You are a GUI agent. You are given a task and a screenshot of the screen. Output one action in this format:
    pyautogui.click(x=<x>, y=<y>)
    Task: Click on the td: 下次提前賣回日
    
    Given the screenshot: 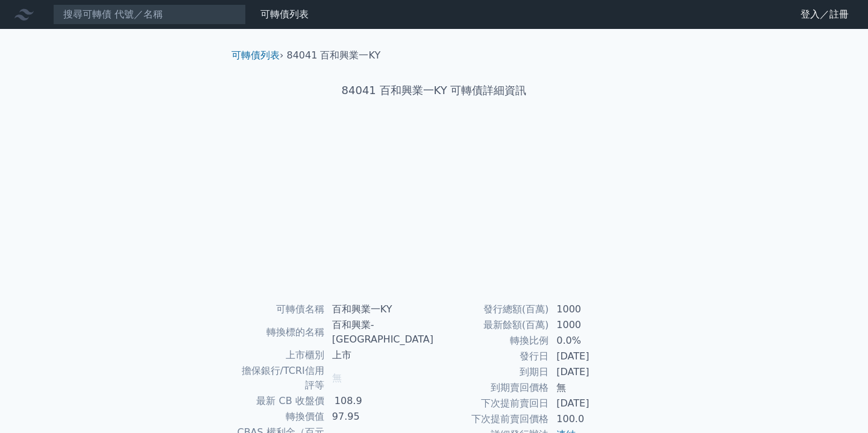 What is the action you would take?
    pyautogui.click(x=491, y=403)
    